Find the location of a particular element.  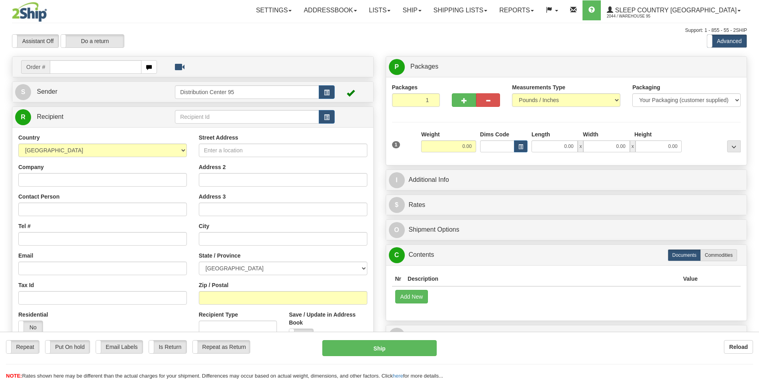

label: Email is located at coordinates (26, 256).